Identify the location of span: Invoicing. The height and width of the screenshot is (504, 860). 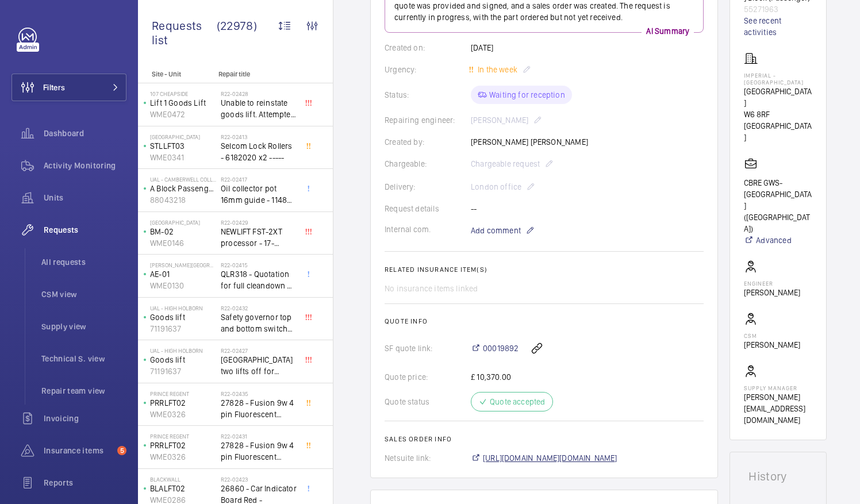
(85, 419).